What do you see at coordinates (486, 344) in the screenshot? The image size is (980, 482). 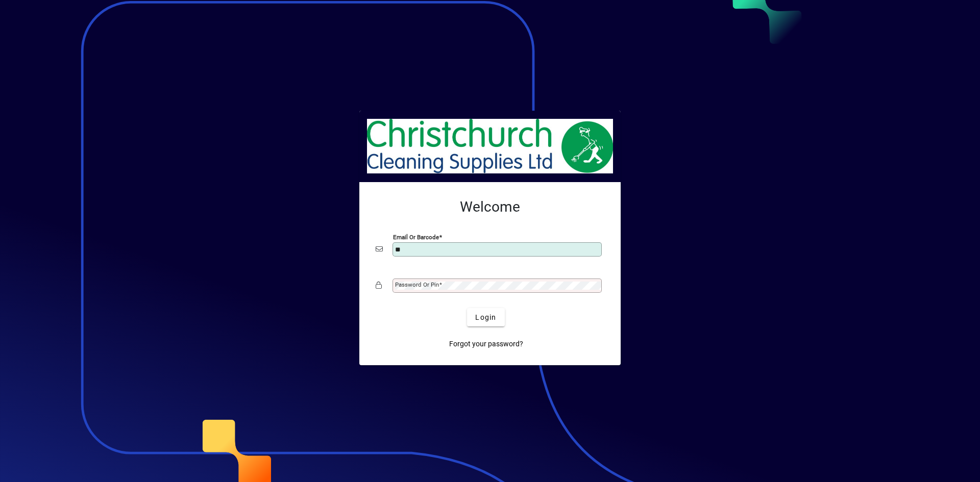 I see `a: Forgot your password?` at bounding box center [486, 344].